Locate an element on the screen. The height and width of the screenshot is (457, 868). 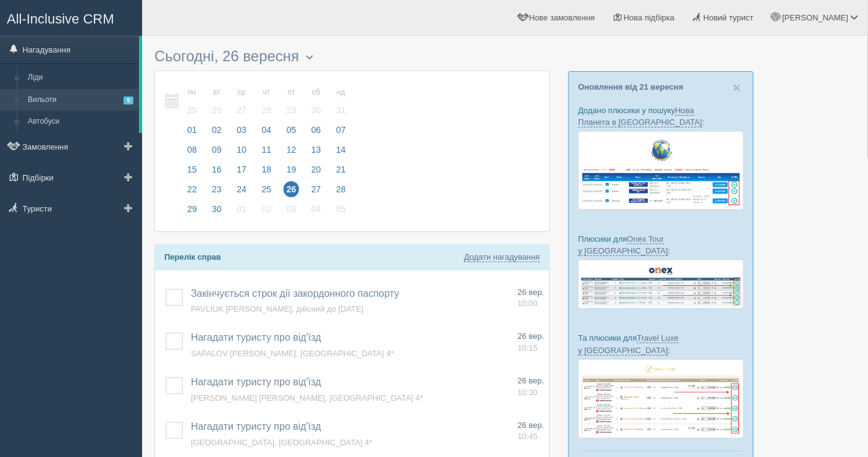
a: 15 is located at coordinates (192, 172).